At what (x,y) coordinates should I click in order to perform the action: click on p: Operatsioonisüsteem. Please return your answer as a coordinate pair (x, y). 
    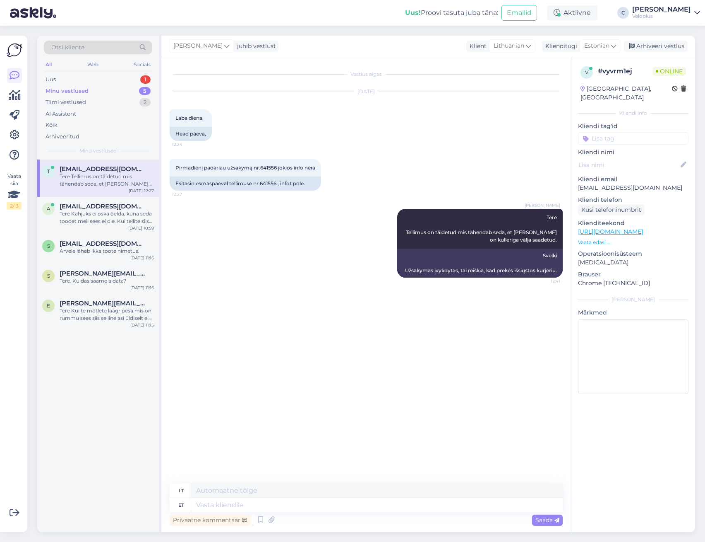
    Looking at the image, I should click on (633, 253).